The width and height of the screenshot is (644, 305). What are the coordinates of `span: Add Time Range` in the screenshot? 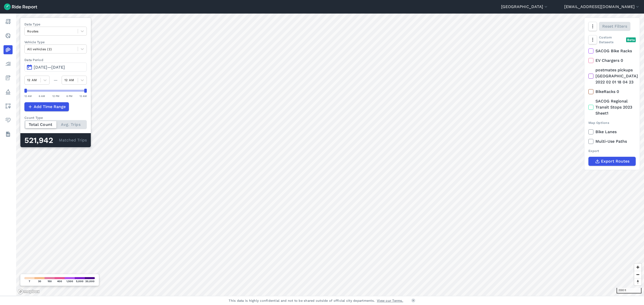 It's located at (49, 107).